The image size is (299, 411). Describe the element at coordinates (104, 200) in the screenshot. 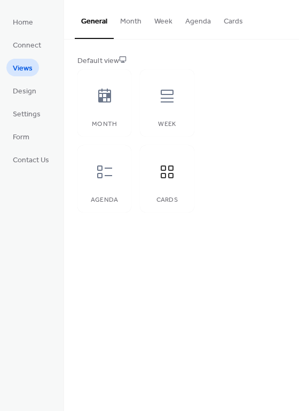

I see `div: Agenda` at that location.